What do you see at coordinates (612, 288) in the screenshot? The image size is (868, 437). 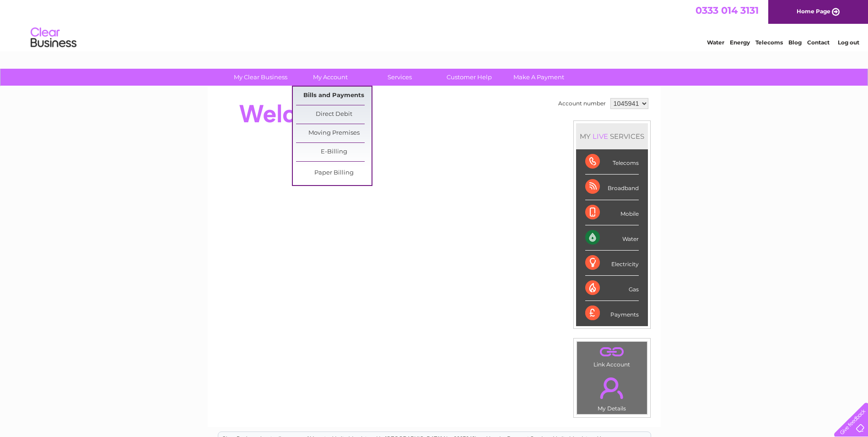 I see `div: Gas` at bounding box center [612, 288].